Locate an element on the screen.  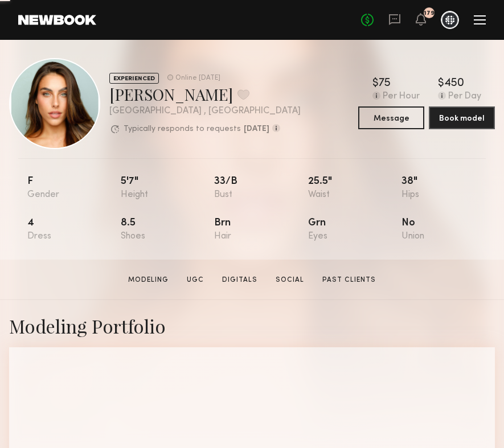
div: 4 is located at coordinates (74, 229).